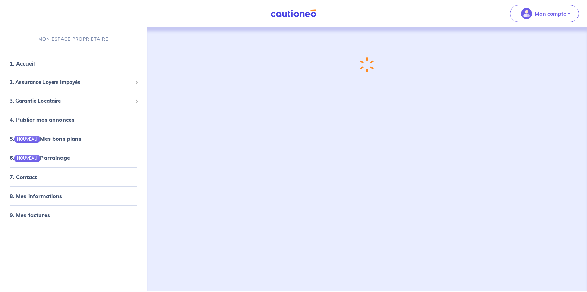 The image size is (587, 292). What do you see at coordinates (40, 158) in the screenshot?
I see `a: 6.NOUVEAUParrainage` at bounding box center [40, 158].